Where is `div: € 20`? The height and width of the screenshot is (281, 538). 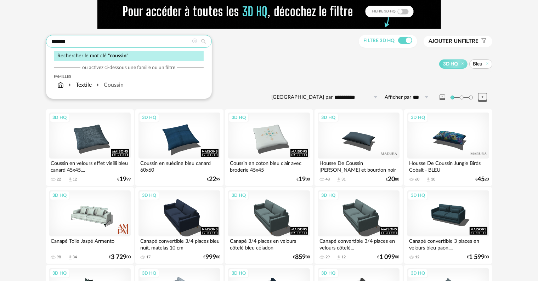 div: € 20 is located at coordinates (483, 180).